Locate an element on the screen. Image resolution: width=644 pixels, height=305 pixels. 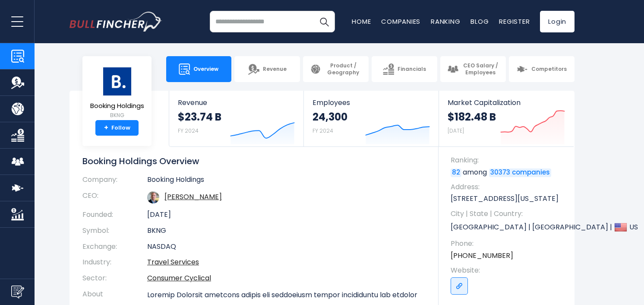
a: Home is located at coordinates (361, 21).